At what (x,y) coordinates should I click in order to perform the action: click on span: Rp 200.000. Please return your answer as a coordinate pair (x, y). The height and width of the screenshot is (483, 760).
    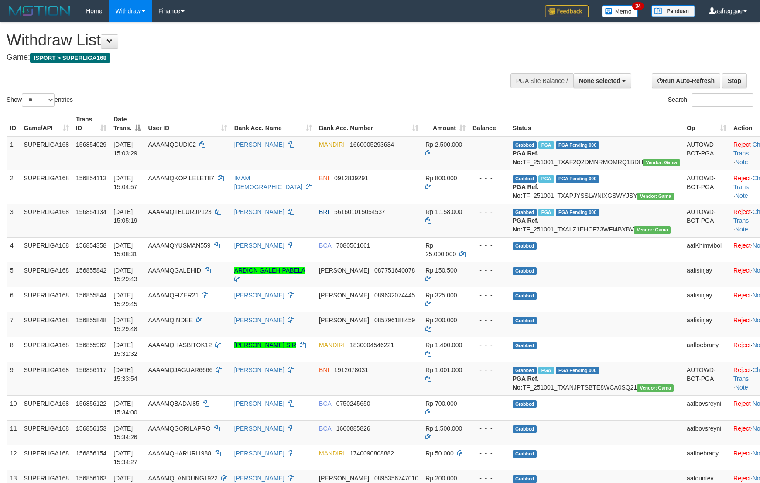
    Looking at the image, I should click on (441, 320).